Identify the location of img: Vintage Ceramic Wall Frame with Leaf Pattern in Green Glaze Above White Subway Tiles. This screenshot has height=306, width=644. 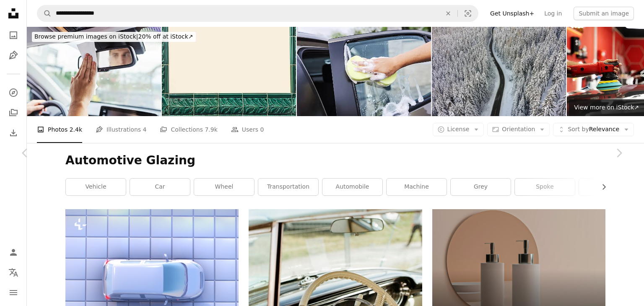
(229, 71).